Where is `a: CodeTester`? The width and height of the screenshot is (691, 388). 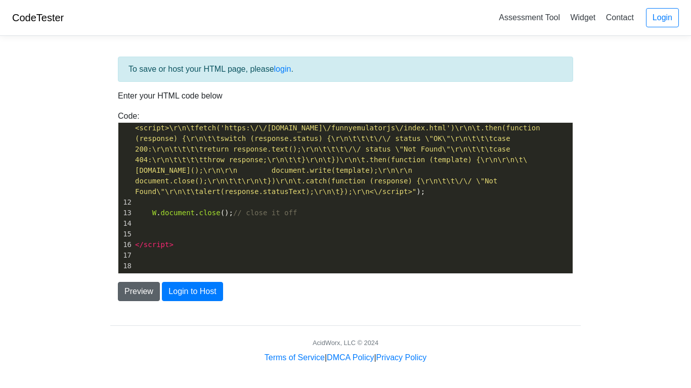 a: CodeTester is located at coordinates (38, 18).